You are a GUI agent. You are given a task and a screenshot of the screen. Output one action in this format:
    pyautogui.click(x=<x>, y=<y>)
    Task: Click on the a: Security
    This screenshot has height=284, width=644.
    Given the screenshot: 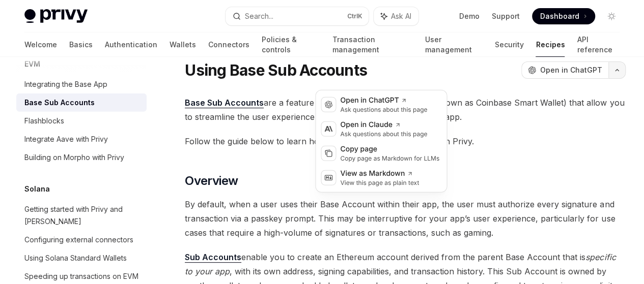 What is the action you would take?
    pyautogui.click(x=508, y=44)
    